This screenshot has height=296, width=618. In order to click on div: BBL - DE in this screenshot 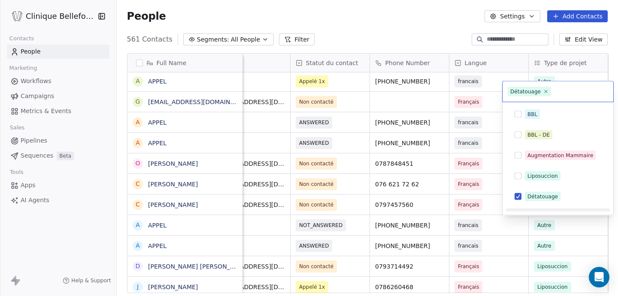, I will do `click(538, 135)`.